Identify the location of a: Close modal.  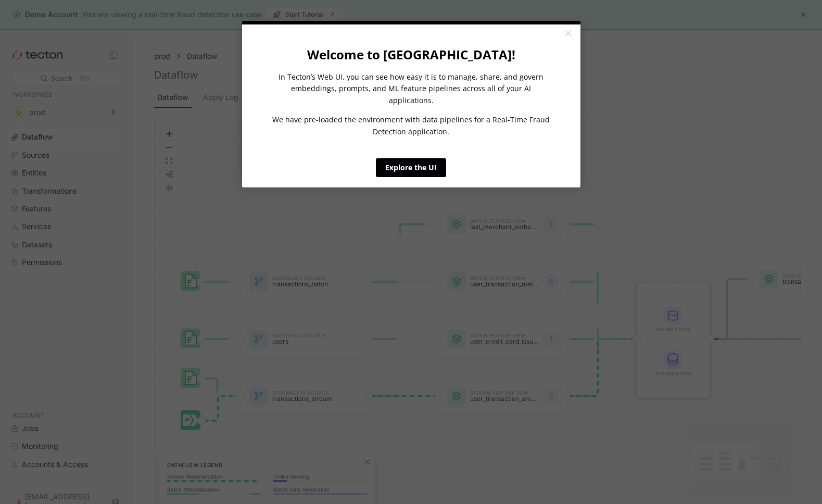
(568, 34).